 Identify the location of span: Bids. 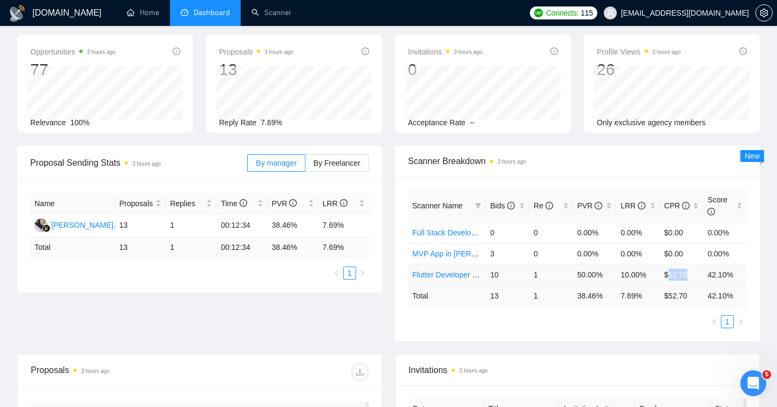
(502, 205).